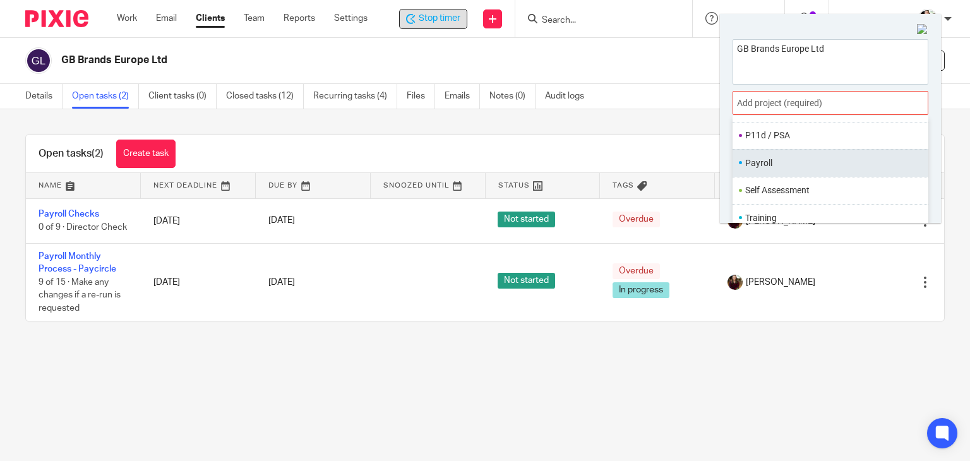  I want to click on img: Pixie, so click(57, 18).